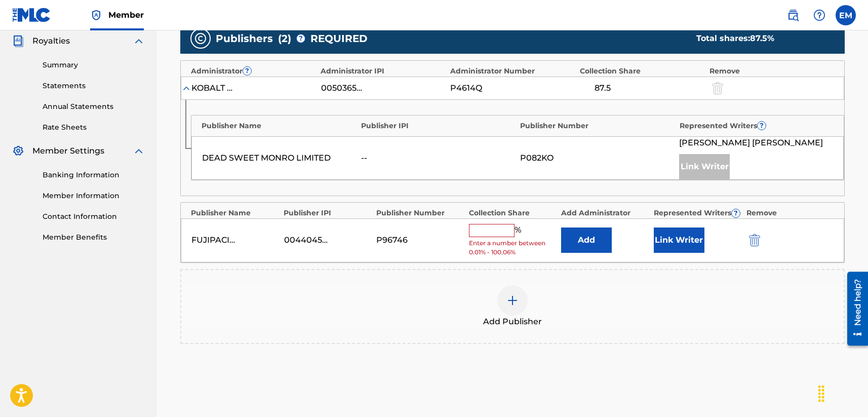  I want to click on div: Drag, so click(822, 394).